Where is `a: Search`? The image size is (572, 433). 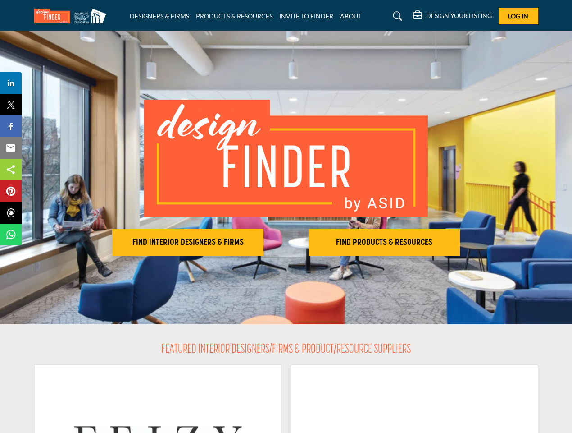 a: Search is located at coordinates (396, 16).